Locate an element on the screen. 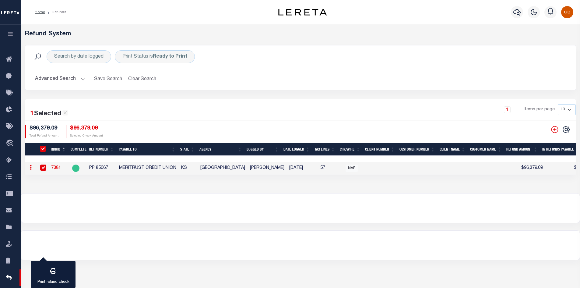 Image resolution: width=580 pixels, height=288 pixels. div: Search by date logged is located at coordinates (79, 57).